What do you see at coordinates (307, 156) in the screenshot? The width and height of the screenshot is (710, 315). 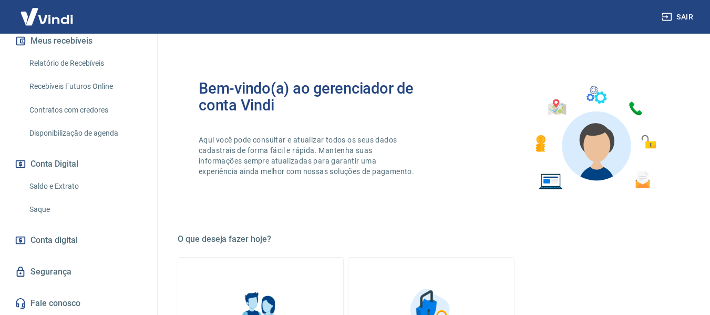 I see `p: Aqui você pode consultar e atualizar todos os seus dados cadastrais de forma fácil e rápida. Mant...` at bounding box center [307, 156].